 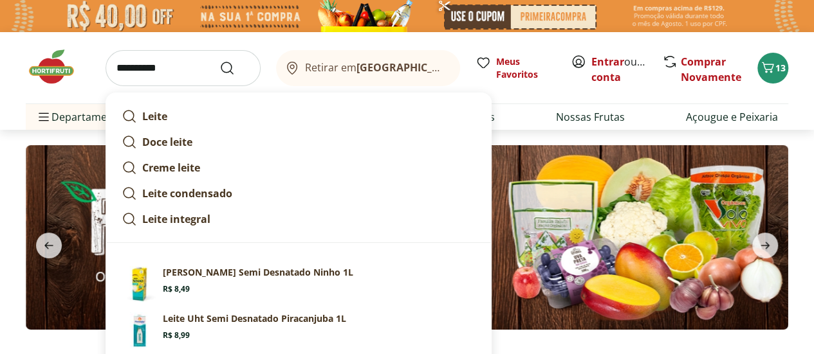 I want to click on a: Açougue e Peixaria, so click(x=731, y=117).